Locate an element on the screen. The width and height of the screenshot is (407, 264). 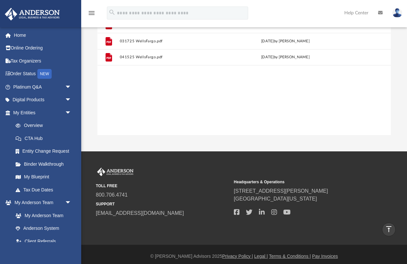
a: Online Ordering is located at coordinates (43, 48).